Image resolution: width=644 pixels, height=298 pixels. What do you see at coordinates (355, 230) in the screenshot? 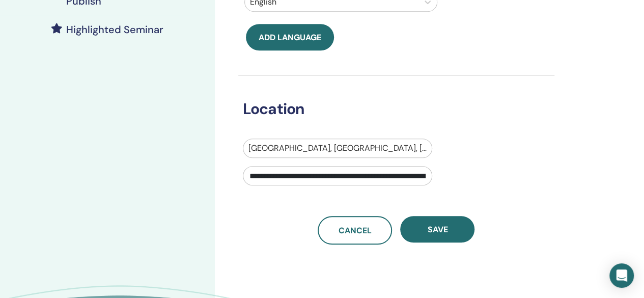
I see `span: Cancel` at bounding box center [355, 230].